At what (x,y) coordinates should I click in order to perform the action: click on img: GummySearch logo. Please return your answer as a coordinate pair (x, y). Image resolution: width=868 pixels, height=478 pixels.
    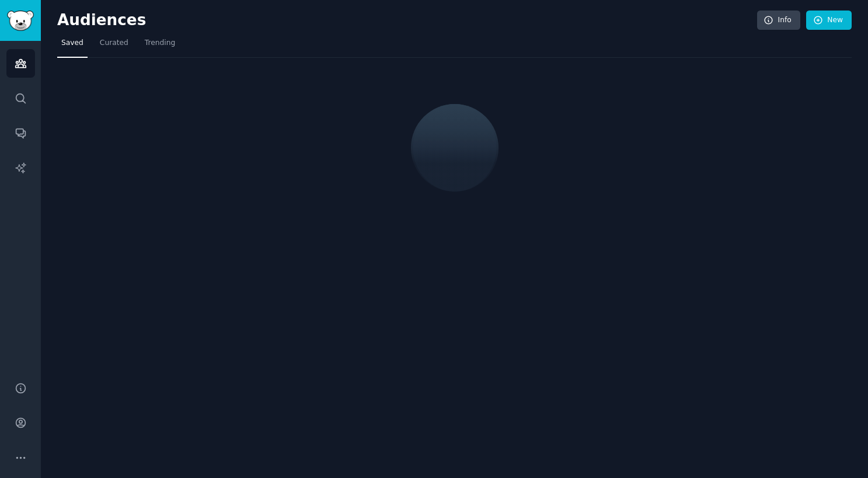
    Looking at the image, I should click on (20, 20).